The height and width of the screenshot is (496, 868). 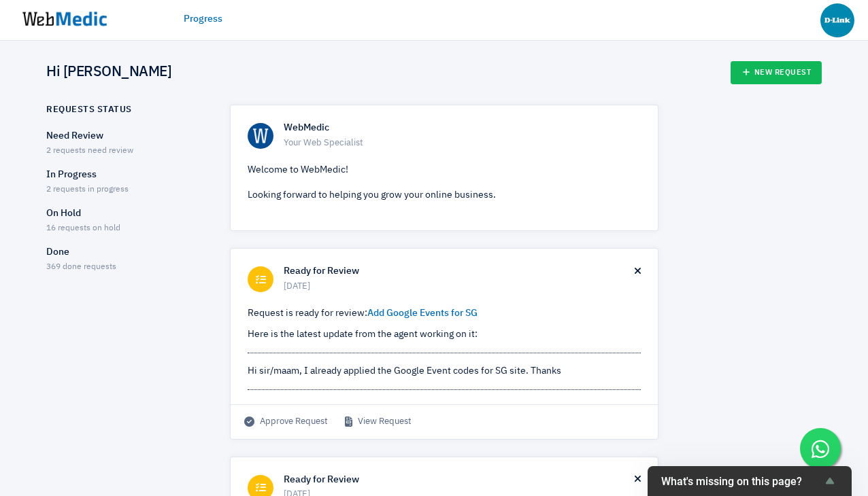 What do you see at coordinates (83, 228) in the screenshot?
I see `span: 16 requests on hold` at bounding box center [83, 228].